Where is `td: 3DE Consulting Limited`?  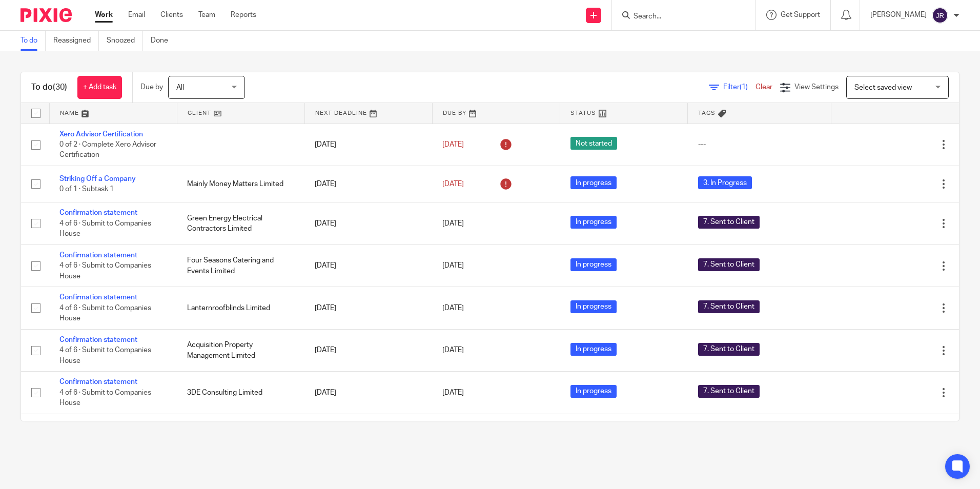
td: 3DE Consulting Limited is located at coordinates (240, 393).